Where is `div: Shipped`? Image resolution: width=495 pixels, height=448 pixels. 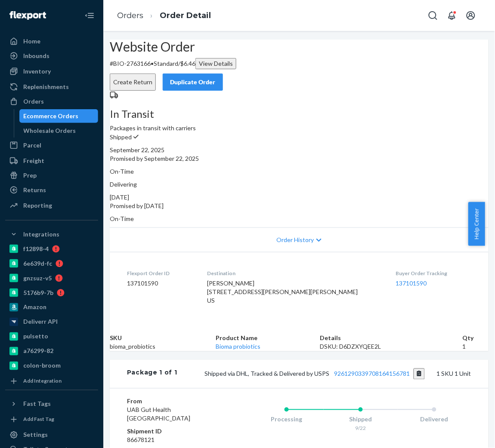
div: Shipped is located at coordinates (360, 420).